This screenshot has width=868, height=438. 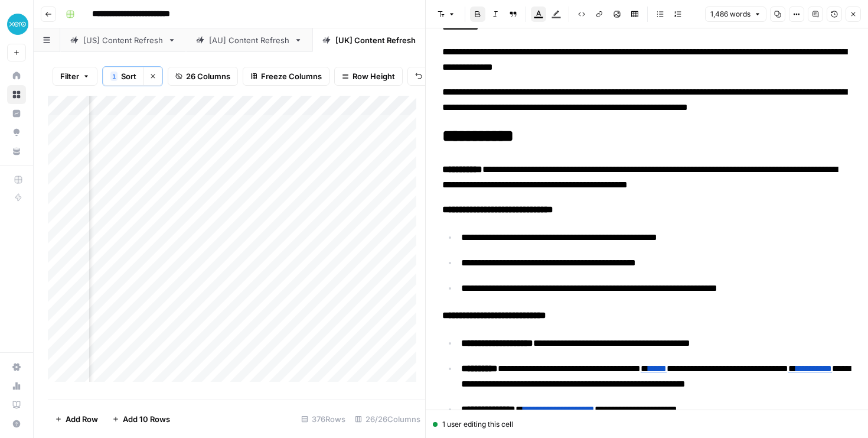 What do you see at coordinates (75, 76) in the screenshot?
I see `button: Filter` at bounding box center [75, 76].